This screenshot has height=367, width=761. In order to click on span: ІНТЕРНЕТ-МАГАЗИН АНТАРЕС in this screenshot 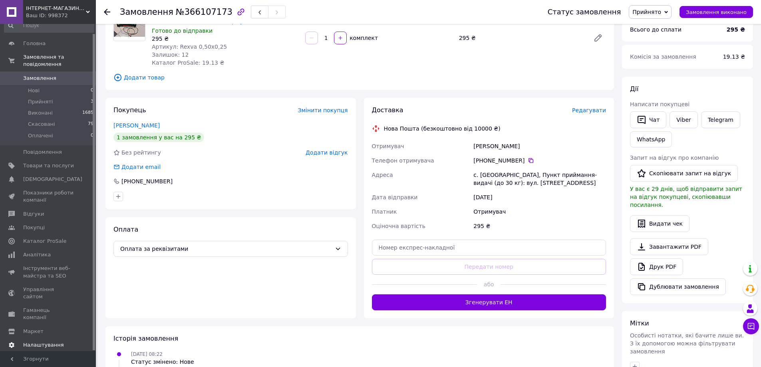, I will do `click(56, 8)`.